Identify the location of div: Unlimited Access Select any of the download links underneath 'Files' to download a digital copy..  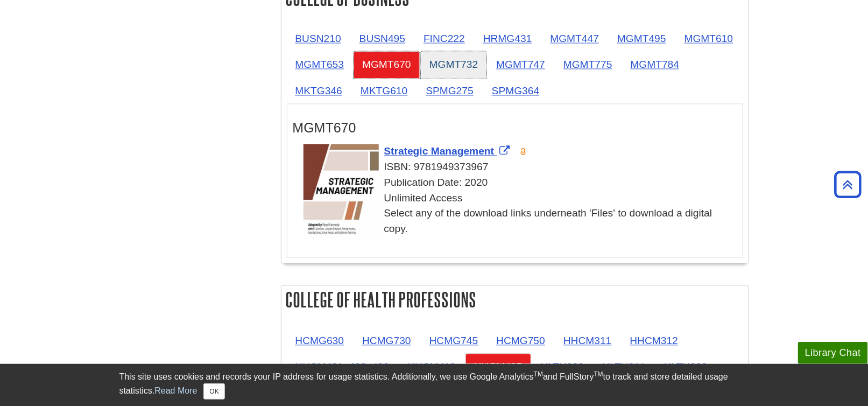
(520, 214).